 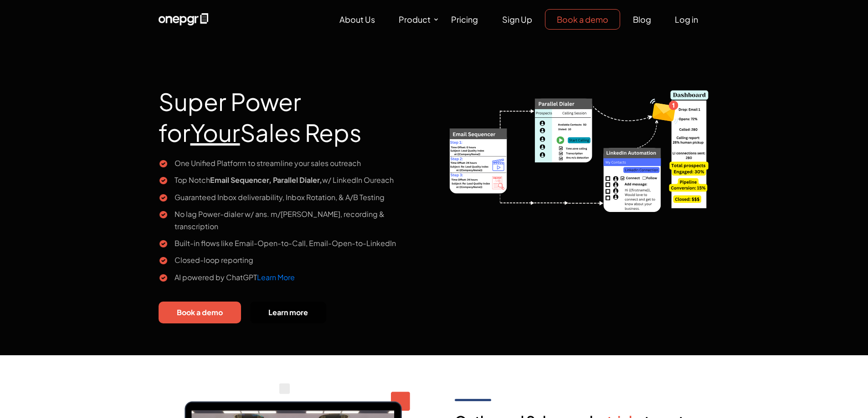 What do you see at coordinates (413, 19) in the screenshot?
I see `a: Product` at bounding box center [413, 19].